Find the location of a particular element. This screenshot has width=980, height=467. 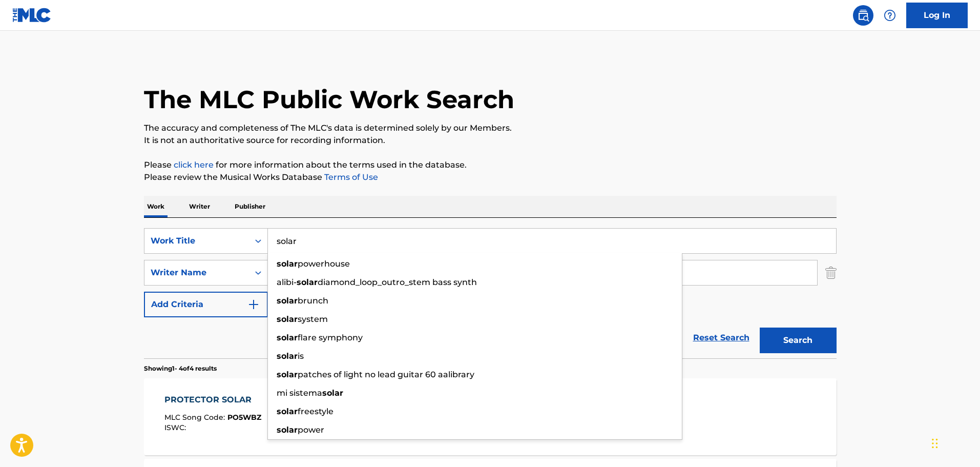

span: power is located at coordinates (311, 429).